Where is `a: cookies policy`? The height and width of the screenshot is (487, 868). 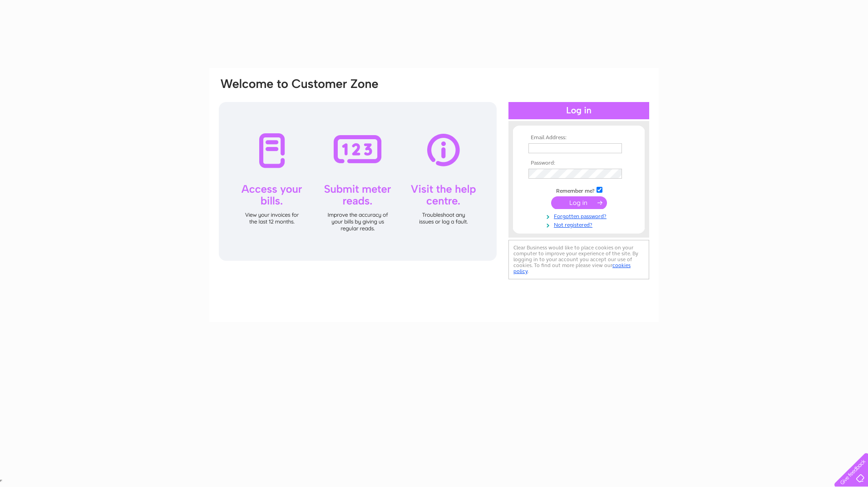 a: cookies policy is located at coordinates (572, 268).